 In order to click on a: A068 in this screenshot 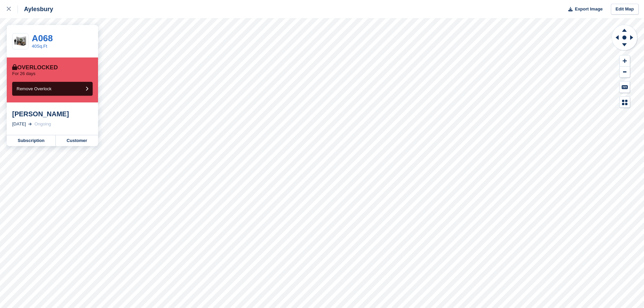, I will do `click(42, 38)`.